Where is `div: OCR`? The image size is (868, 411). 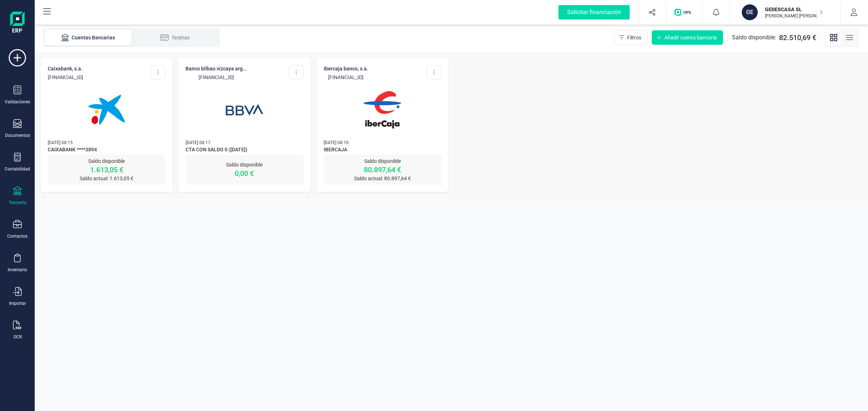
div: OCR is located at coordinates (18, 337).